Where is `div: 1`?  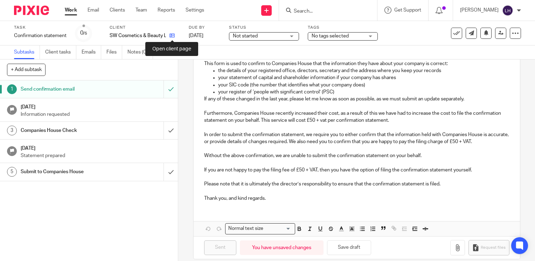
div: 1 is located at coordinates (12, 89).